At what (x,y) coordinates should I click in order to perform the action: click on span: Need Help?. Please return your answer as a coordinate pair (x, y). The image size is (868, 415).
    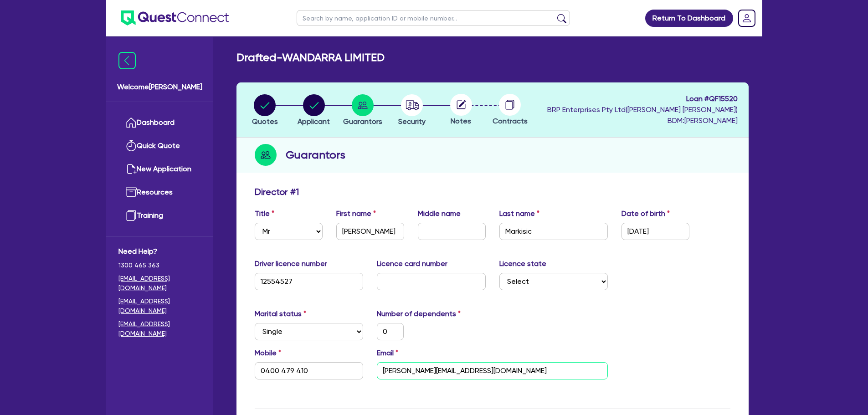
    Looking at the image, I should click on (159, 251).